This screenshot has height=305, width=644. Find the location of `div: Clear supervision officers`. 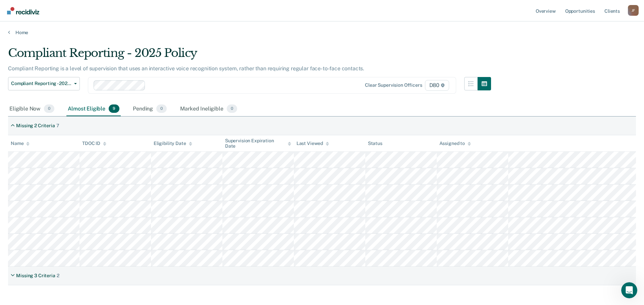

div: Clear supervision officers is located at coordinates (393, 85).